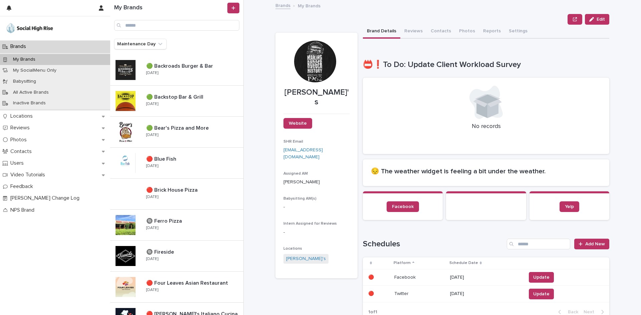 This screenshot has height=315, width=641. Describe the element at coordinates (23, 187) in the screenshot. I see `p: Feedback` at that location.